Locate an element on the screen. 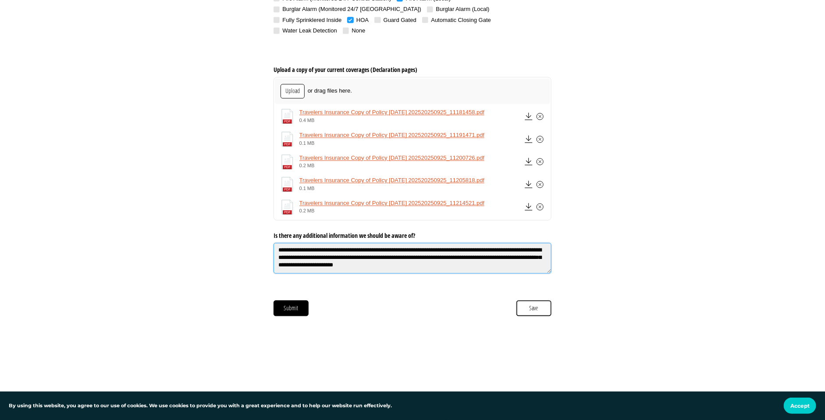  button: Remove Travelers Insurance Copy of Policy 5 Sep 25 202520250925_11214521.pdf is located at coordinates (540, 207).